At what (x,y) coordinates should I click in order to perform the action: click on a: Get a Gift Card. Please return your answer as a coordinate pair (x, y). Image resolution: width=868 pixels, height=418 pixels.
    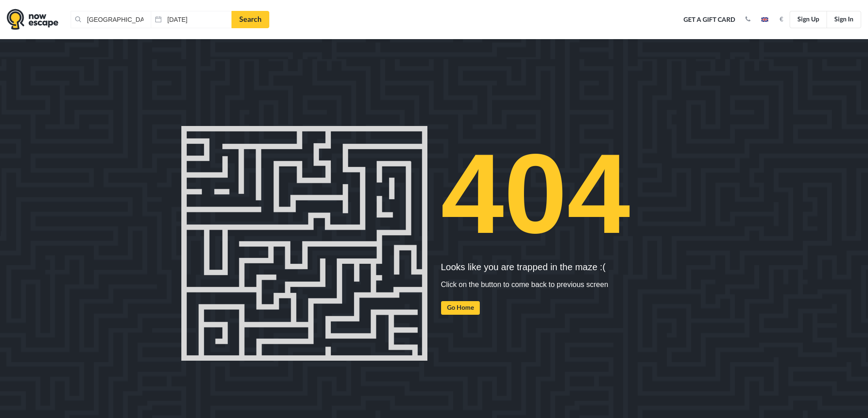
    Looking at the image, I should click on (709, 20).